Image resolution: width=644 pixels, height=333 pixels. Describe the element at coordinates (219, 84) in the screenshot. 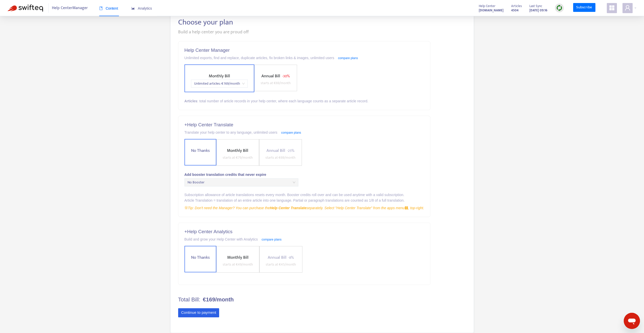

I see `span: Unlimited articles : € 169 /month` at that location.